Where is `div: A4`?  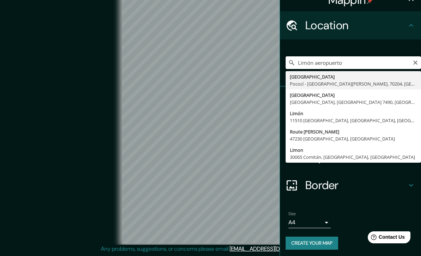
div: A4 is located at coordinates (310, 223).